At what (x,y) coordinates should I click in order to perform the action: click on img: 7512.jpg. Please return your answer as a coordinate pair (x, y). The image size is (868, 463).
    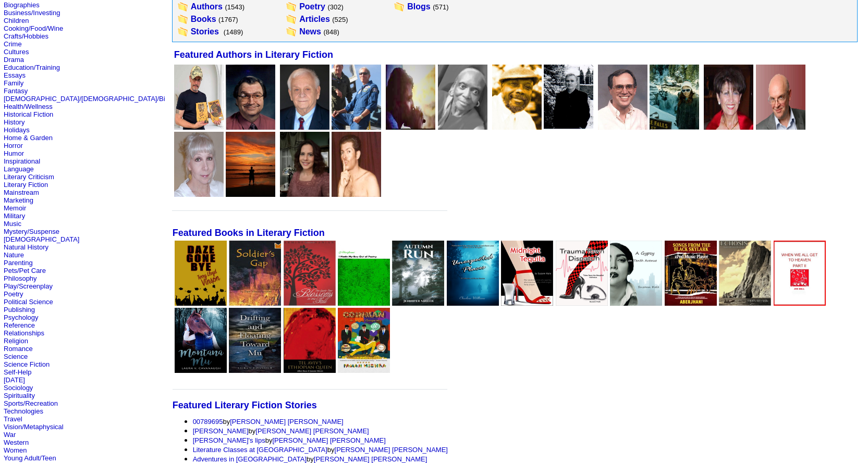
    Looking at the image, I should click on (623, 97).